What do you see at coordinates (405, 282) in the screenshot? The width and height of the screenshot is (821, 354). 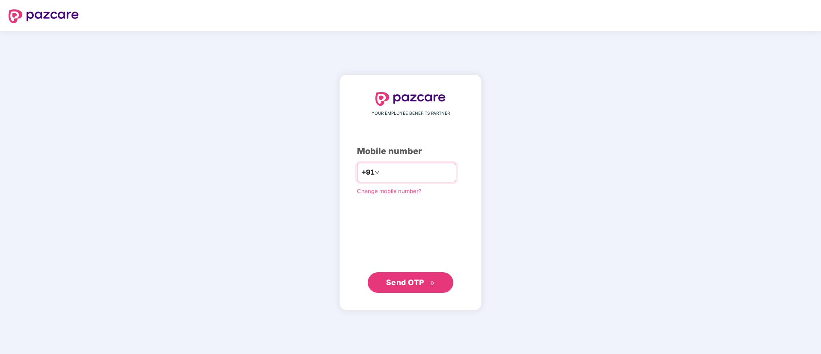 I see `span: Send OTP` at bounding box center [405, 282].